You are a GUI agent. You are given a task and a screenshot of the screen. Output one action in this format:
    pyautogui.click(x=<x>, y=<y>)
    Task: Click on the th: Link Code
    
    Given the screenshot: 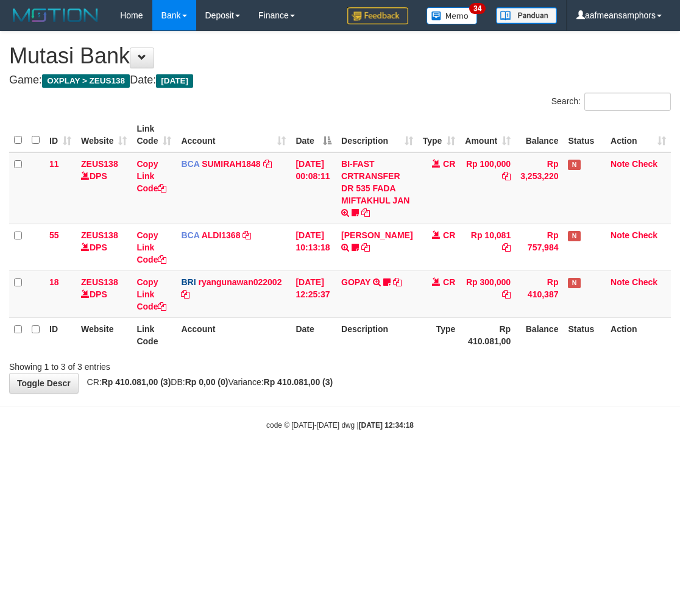 What is the action you would take?
    pyautogui.click(x=153, y=335)
    